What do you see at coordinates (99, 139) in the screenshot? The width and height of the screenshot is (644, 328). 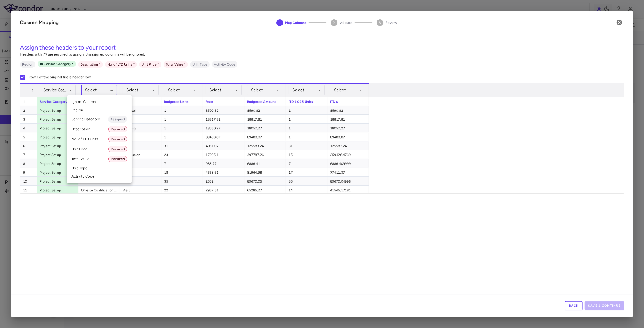 I see `li: No. of LTD Units` at bounding box center [99, 139].